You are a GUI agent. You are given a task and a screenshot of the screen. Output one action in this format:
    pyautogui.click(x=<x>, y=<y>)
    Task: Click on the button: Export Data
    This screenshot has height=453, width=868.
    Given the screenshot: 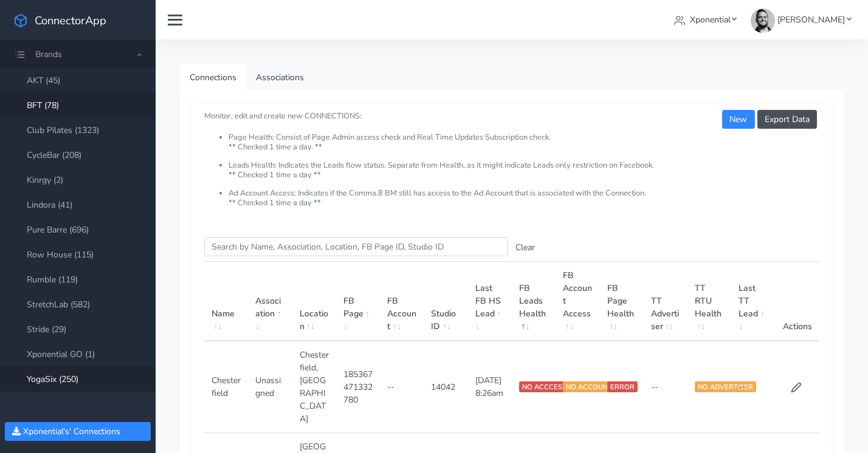 What is the action you would take?
    pyautogui.click(x=787, y=119)
    